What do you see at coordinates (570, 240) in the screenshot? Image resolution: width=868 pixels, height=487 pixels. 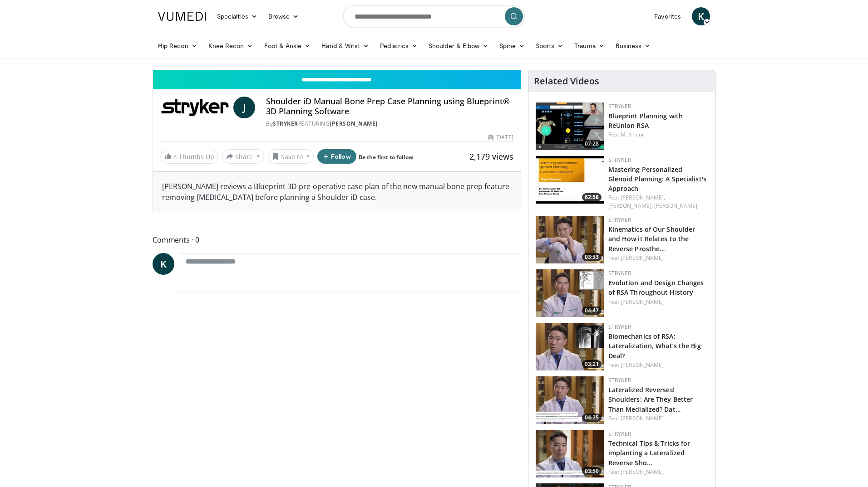 I see `img: 57eab85a-55f9-4acf-95ff-b974f6996e98.150x105_q85_crop-smart_upscale.jpg` at bounding box center [570, 240].